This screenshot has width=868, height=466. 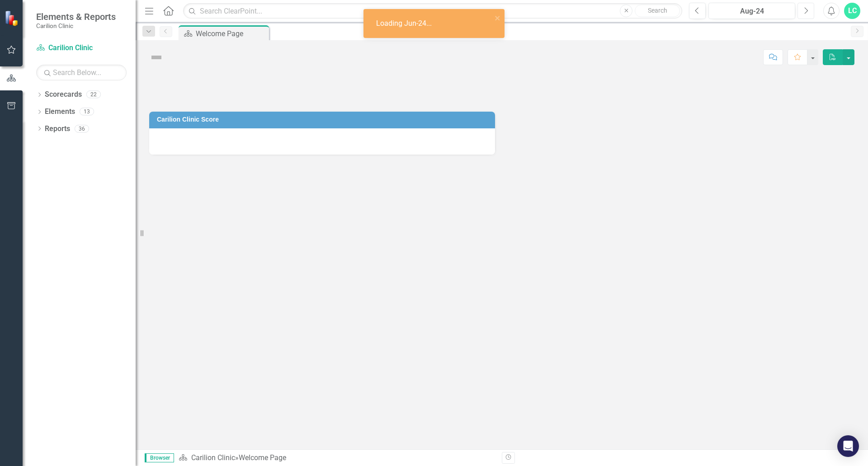 I want to click on span: Search, so click(x=657, y=10).